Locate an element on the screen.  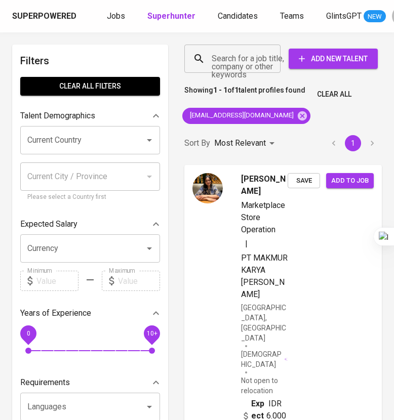
div: Superpowered is located at coordinates (44, 16).